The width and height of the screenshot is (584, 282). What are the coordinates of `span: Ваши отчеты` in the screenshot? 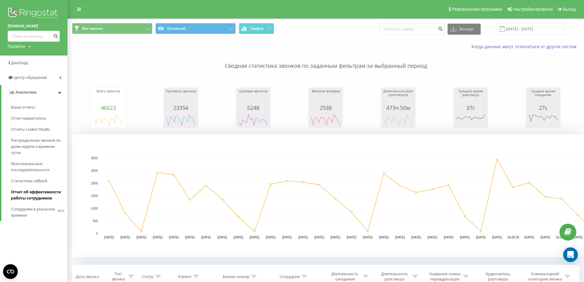 It's located at (23, 107).